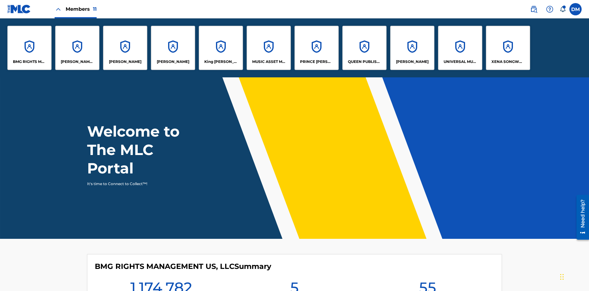 The width and height of the screenshot is (589, 291). I want to click on img: Close, so click(58, 9).